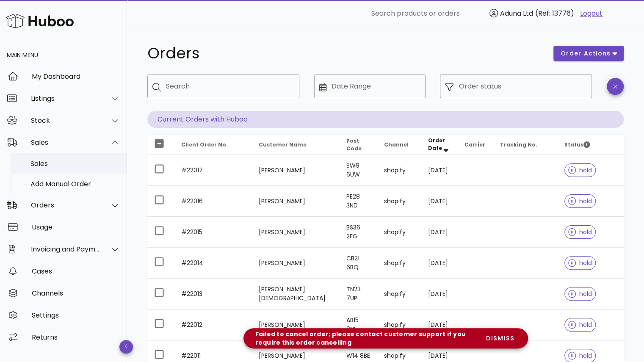 This screenshot has width=644, height=362. I want to click on a: Logout, so click(591, 13).